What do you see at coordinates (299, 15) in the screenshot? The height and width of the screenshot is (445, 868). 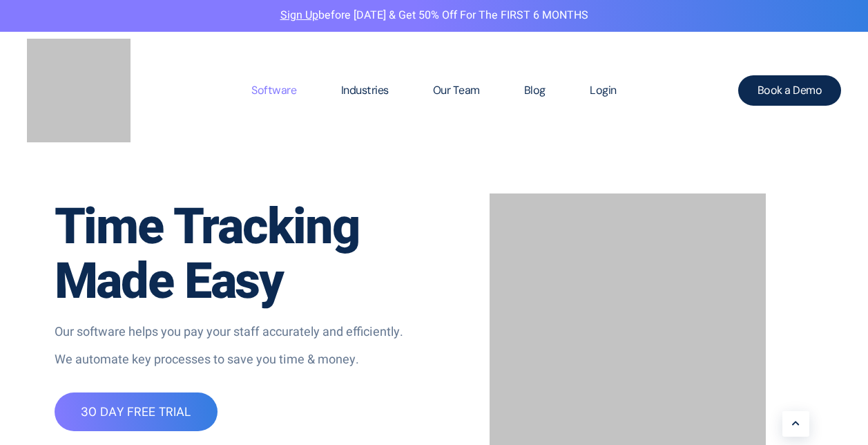 I see `a: Sign Up` at bounding box center [299, 15].